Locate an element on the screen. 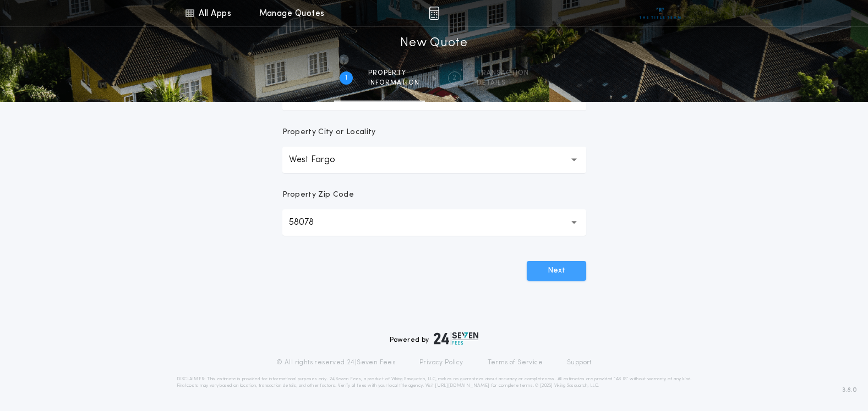  h2: 2 is located at coordinates (454, 78).